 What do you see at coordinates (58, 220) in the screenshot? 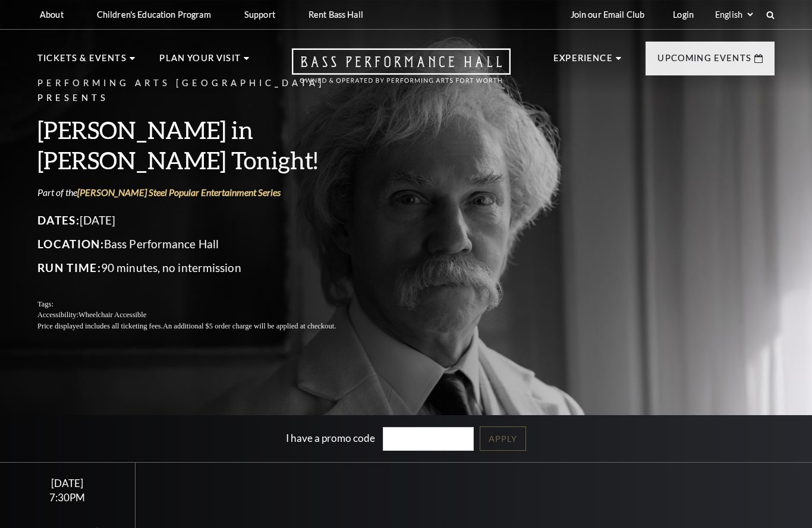
I see `span: Dates:` at bounding box center [58, 220].